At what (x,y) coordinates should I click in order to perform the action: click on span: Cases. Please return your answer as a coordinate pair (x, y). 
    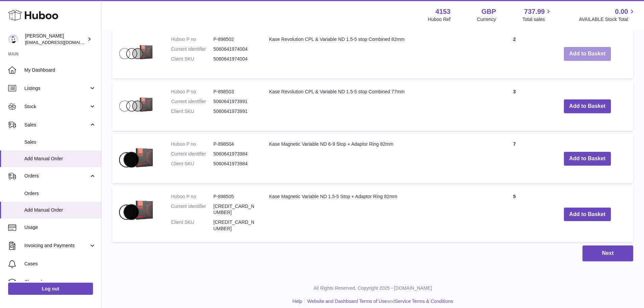
    Looking at the image, I should click on (60, 264).